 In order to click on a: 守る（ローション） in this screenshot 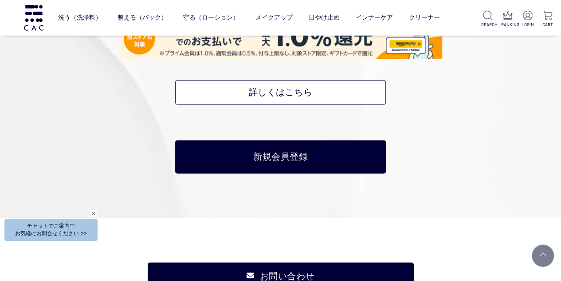, I will do `click(211, 18)`.